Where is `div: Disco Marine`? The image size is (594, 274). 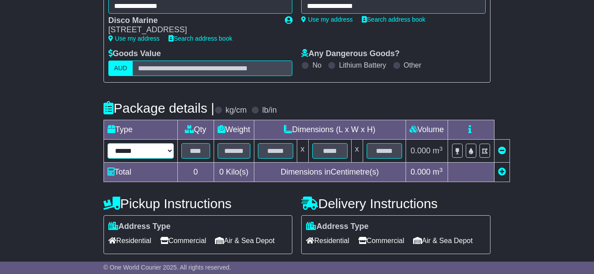
div: Disco Marine is located at coordinates (192, 21).